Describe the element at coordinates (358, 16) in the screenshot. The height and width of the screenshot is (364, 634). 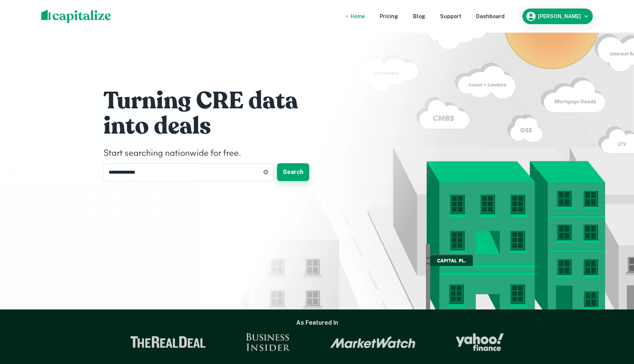
I see `a: Home` at that location.